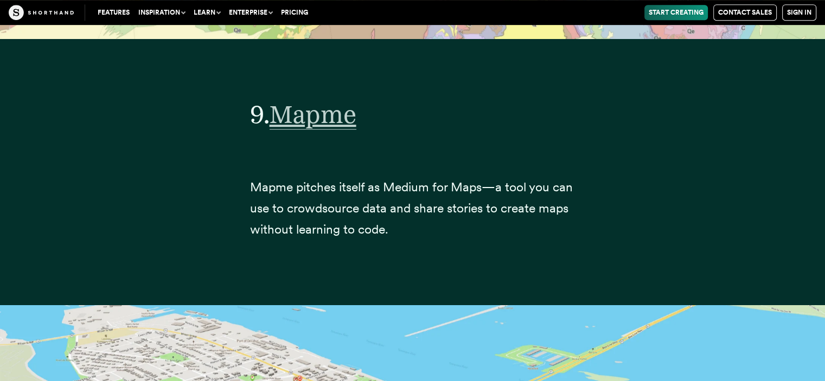 This screenshot has height=381, width=825. Describe the element at coordinates (251, 12) in the screenshot. I see `button: Enterprise` at that location.